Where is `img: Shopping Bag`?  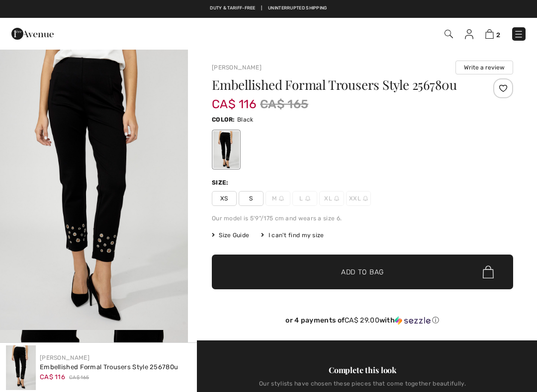 img: Shopping Bag is located at coordinates (489, 34).